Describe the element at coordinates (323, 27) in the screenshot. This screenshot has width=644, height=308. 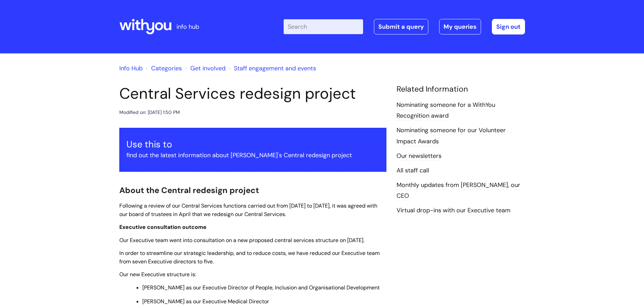
I see `input: Search` at that location.